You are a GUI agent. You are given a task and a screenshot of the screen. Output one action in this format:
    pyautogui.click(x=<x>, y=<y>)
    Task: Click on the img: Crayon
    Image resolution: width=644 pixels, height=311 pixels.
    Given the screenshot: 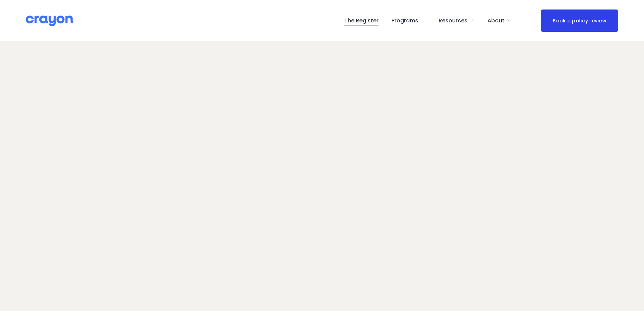 What is the action you would take?
    pyautogui.click(x=49, y=21)
    